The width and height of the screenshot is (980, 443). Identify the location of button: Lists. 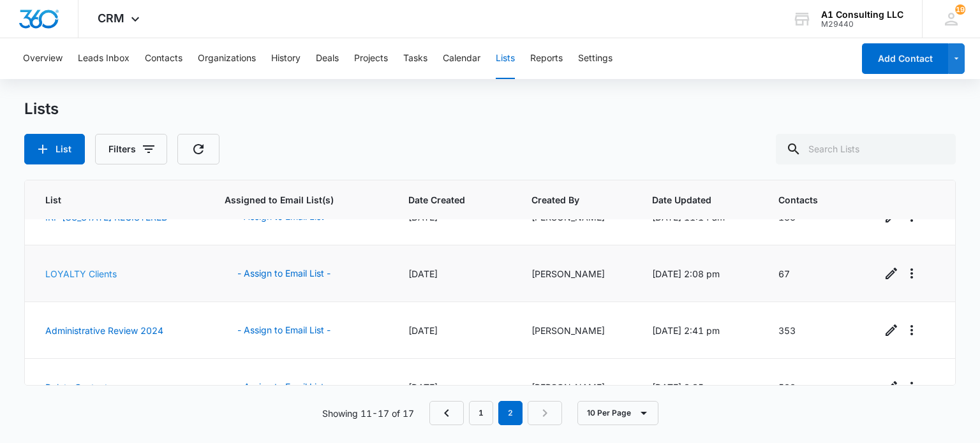
(505, 58).